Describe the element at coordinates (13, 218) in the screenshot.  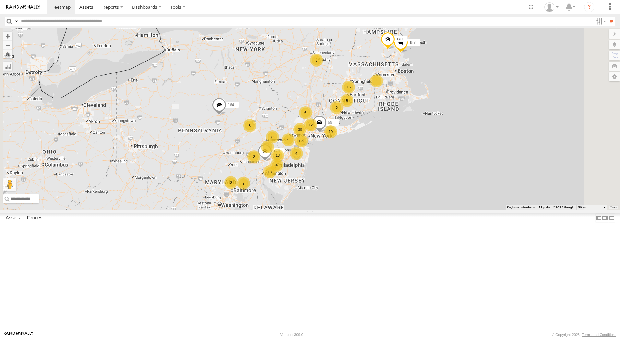
I see `label: Assets` at that location.